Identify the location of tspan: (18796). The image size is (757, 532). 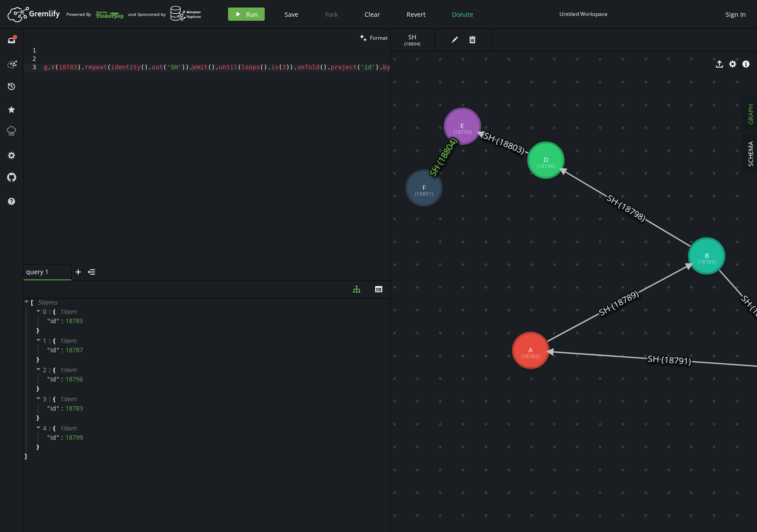
(545, 165).